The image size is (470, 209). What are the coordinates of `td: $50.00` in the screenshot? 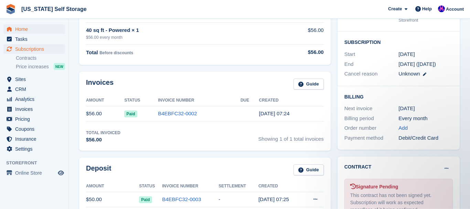 It's located at (112, 200).